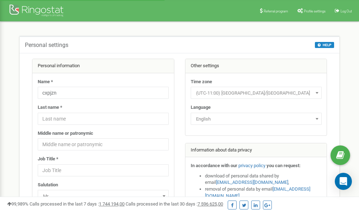  What do you see at coordinates (48, 185) in the screenshot?
I see `label: Salutation` at bounding box center [48, 185].